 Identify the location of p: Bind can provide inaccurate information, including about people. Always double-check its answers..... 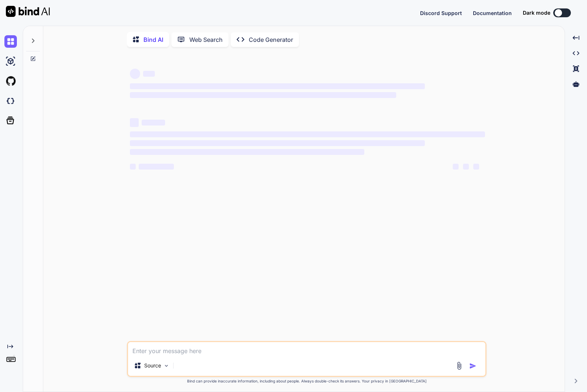
(307, 381).